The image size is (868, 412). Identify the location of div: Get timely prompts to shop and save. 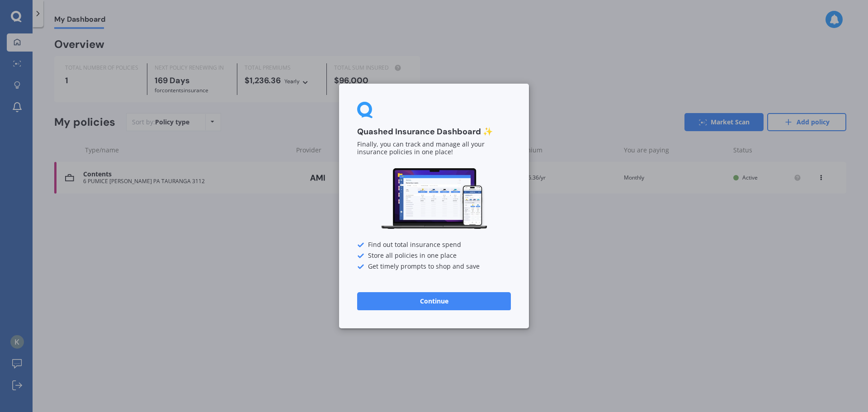
(434, 266).